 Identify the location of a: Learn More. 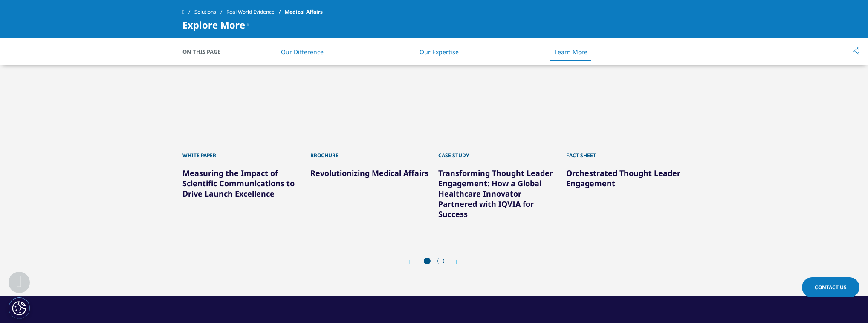
(571, 51).